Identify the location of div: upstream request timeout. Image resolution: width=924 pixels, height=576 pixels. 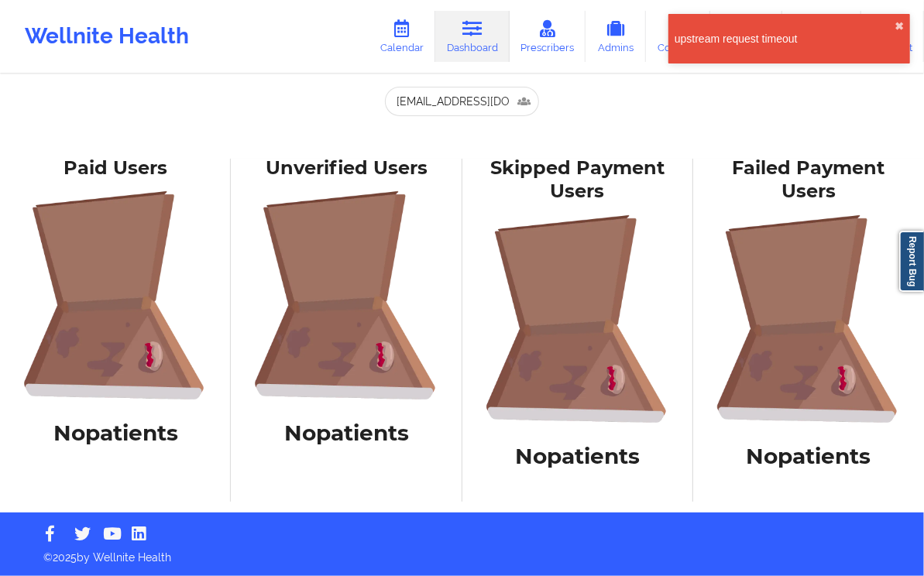
(784, 39).